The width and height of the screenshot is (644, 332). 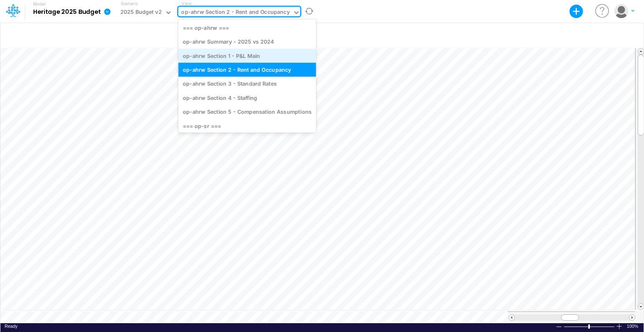 I want to click on b: Heritage 2025 Budget, so click(x=67, y=12).